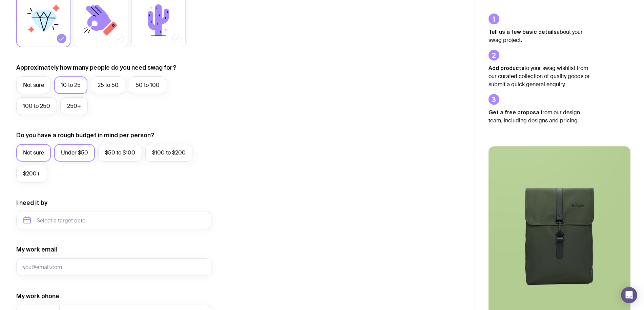 The height and width of the screenshot is (310, 644). I want to click on label: Do you have a rough budget in mind per person?, so click(85, 135).